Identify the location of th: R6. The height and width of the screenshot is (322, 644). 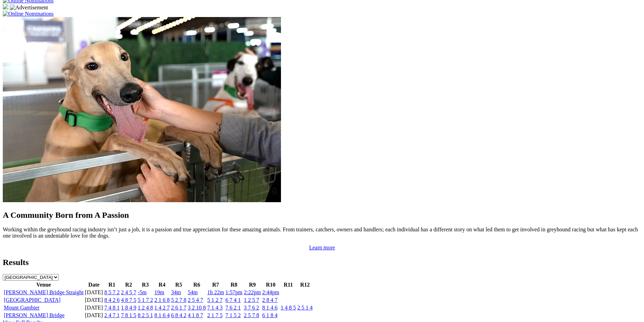
(197, 285).